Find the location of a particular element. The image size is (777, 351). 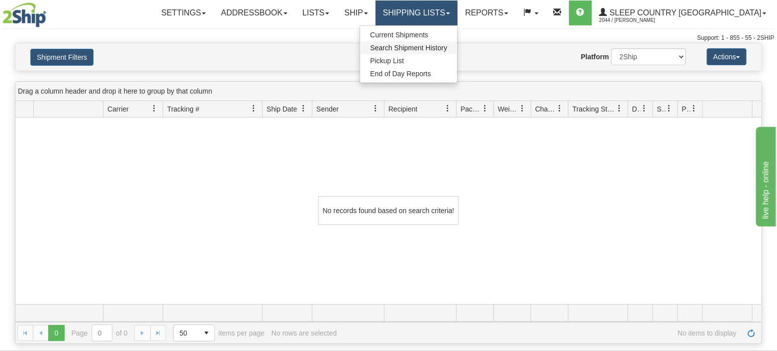

span: Weight is located at coordinates (509, 109).